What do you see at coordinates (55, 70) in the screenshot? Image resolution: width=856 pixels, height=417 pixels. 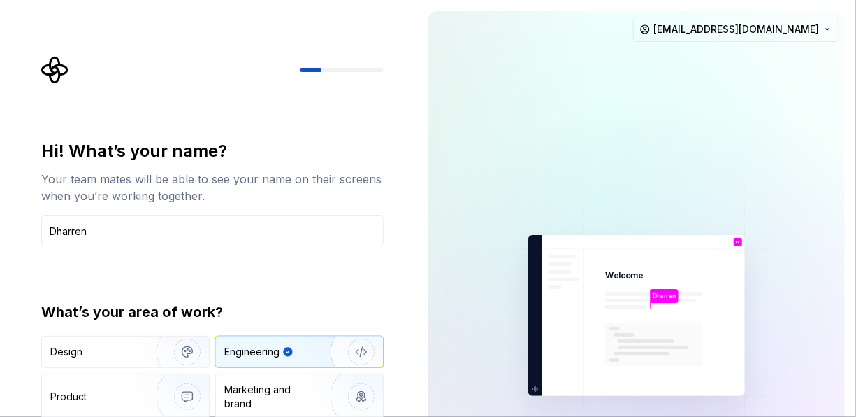 I see `svg: Supernova Logo` at bounding box center [55, 70].